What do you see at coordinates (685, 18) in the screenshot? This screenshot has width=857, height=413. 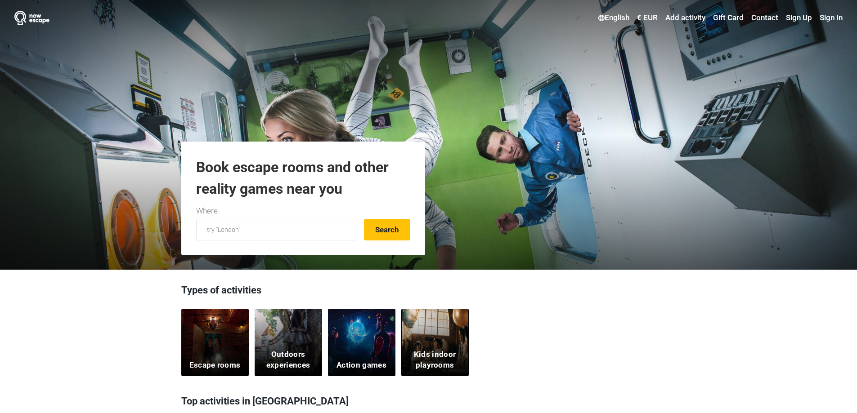 I see `a: Add activity` at bounding box center [685, 18].